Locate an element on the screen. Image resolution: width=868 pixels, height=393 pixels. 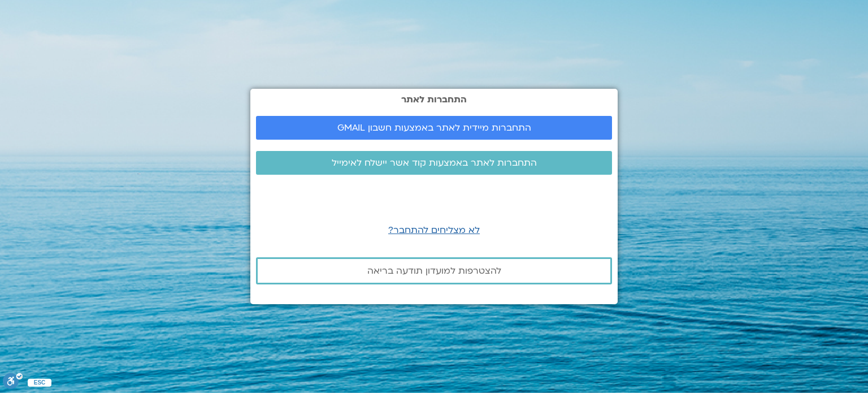
h2: התחברות לאתר is located at coordinates (434, 99).